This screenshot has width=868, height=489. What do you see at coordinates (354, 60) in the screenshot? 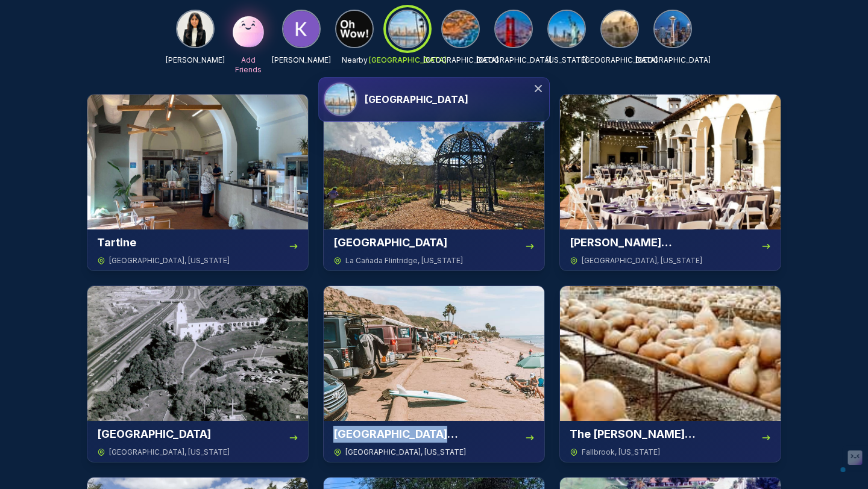
I see `p: Nearby` at bounding box center [354, 60].